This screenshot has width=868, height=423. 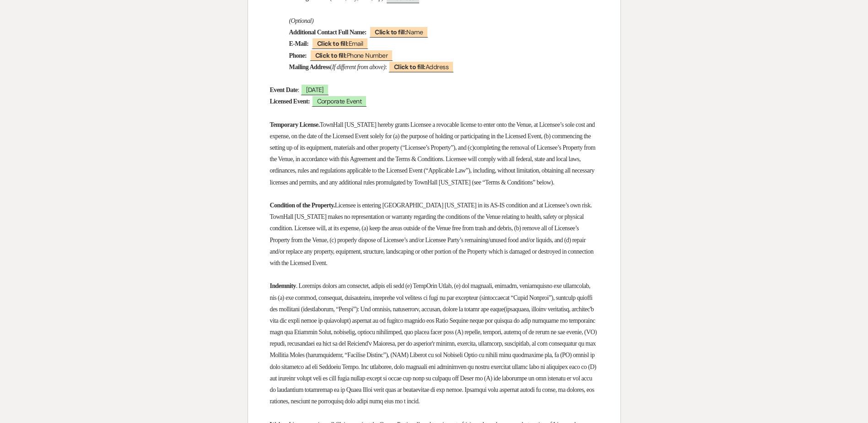 I want to click on span: Phone Number, so click(x=351, y=55).